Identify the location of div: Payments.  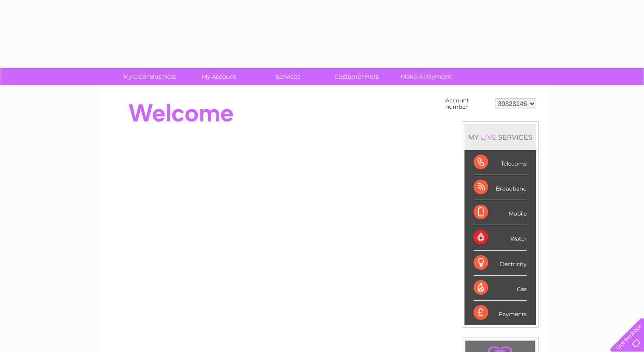
(500, 313).